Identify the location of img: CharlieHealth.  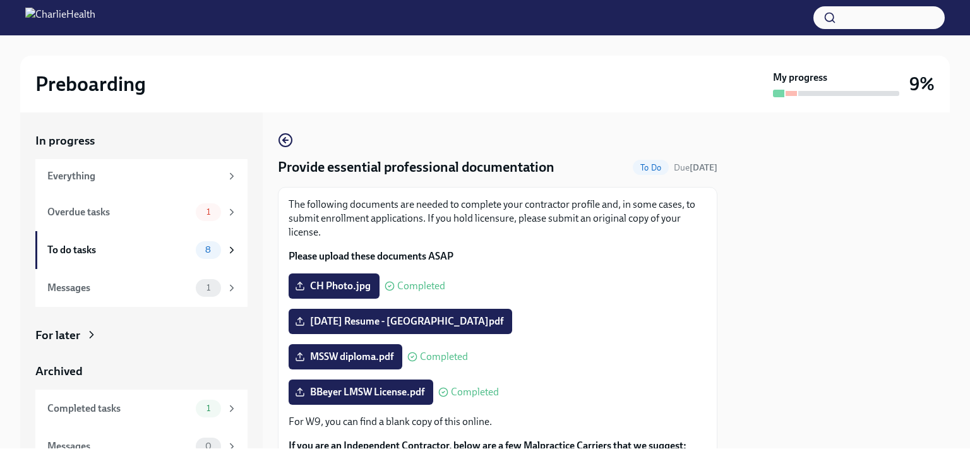
(60, 18).